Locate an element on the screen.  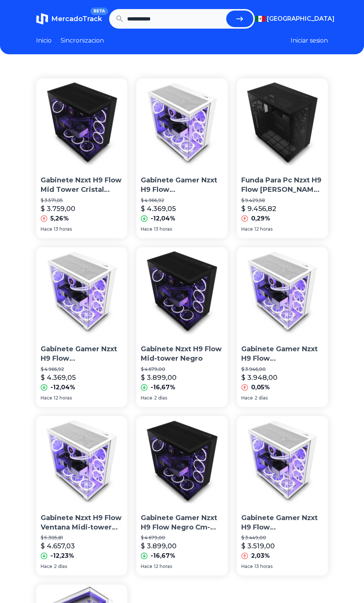
p: $ 3.759,00 is located at coordinates (58, 209).